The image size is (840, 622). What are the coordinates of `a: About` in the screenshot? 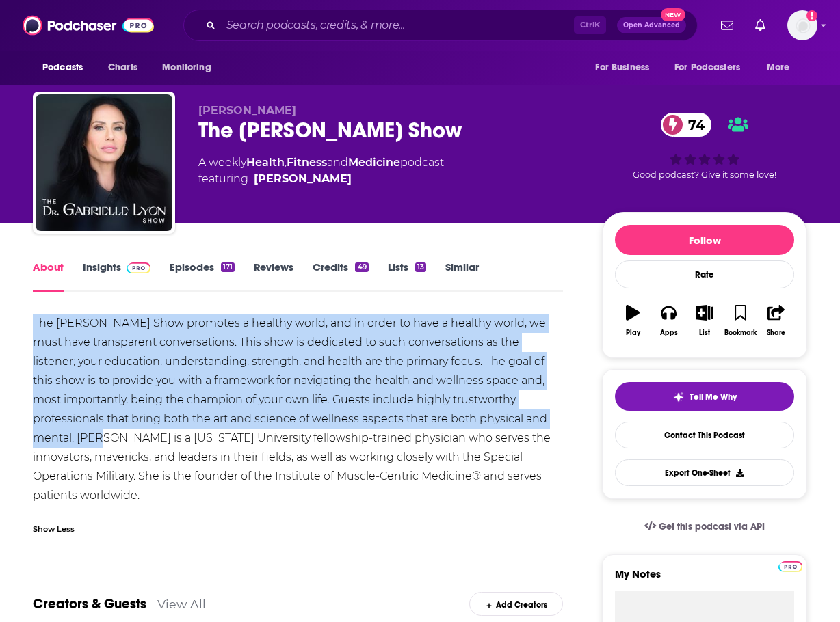 It's located at (48, 276).